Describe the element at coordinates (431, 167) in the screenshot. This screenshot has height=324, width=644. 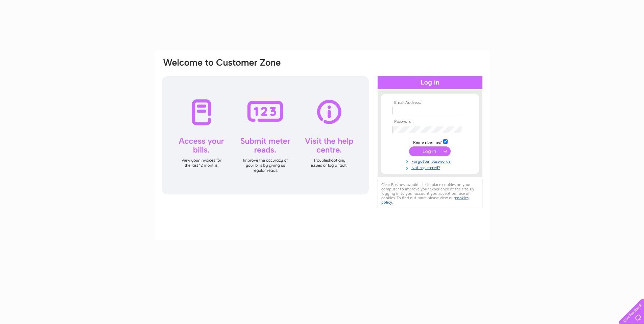
I see `a: Not registered?` at that location.